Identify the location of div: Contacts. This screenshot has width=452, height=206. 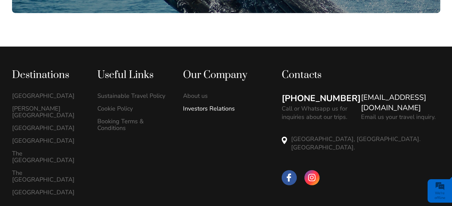
(361, 75).